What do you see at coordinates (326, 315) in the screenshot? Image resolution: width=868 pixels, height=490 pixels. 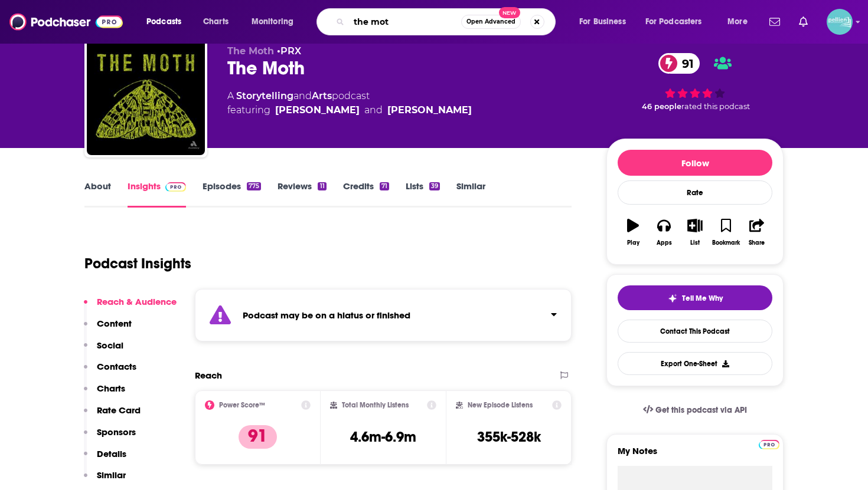 I see `strong: Podcast may be on a hiatus or finished` at bounding box center [326, 315].